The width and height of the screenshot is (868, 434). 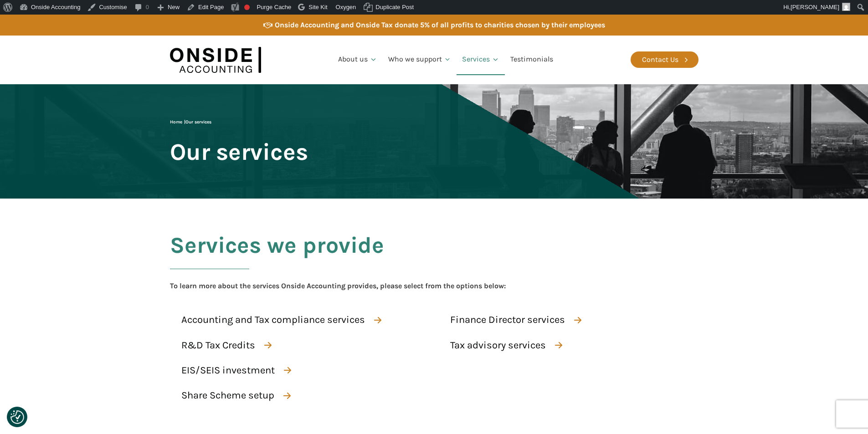 I want to click on a: Who we support, so click(x=420, y=59).